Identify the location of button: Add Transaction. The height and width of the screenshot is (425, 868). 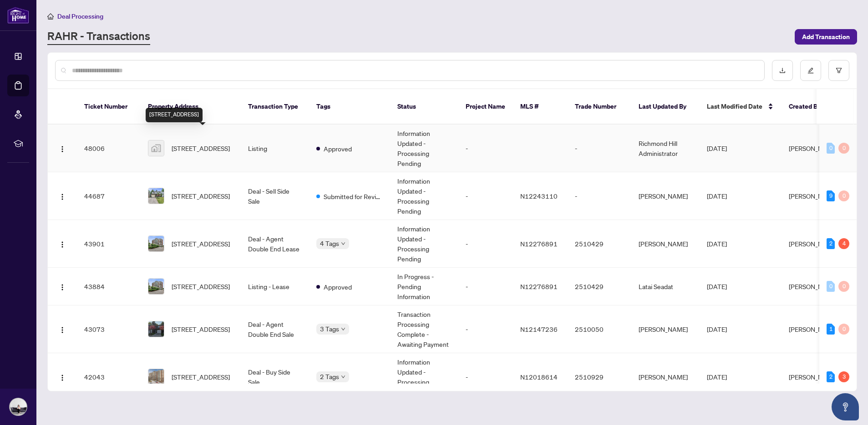
(825, 37).